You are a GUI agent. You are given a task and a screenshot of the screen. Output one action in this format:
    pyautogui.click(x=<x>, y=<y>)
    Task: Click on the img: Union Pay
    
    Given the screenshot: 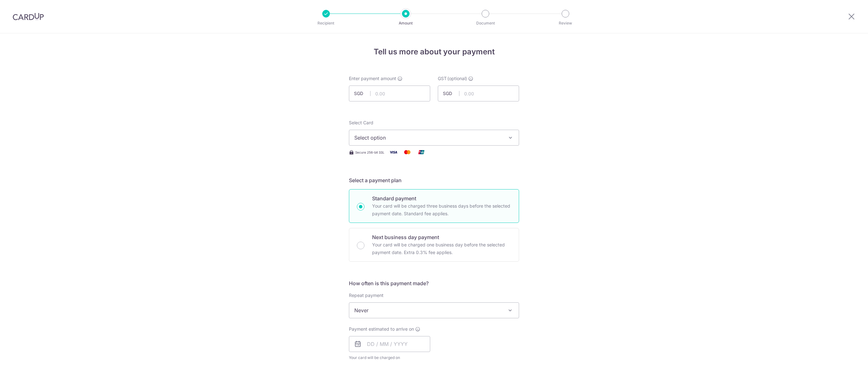 What is the action you would take?
    pyautogui.click(x=421, y=152)
    